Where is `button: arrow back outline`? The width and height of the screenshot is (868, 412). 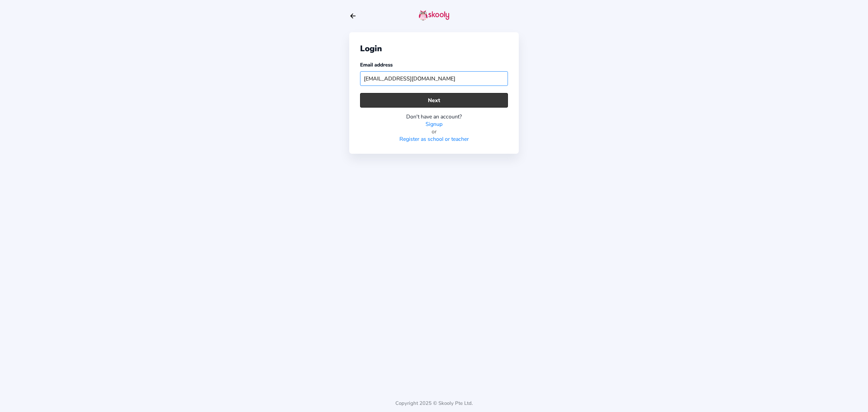
button: arrow back outline is located at coordinates (353, 16).